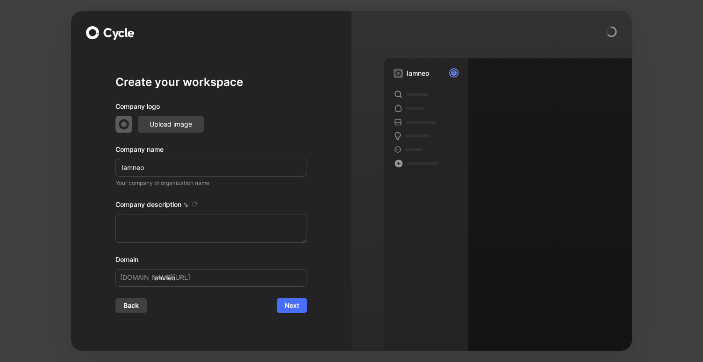  What do you see at coordinates (211, 168) in the screenshot?
I see `input: Example` at bounding box center [211, 168].